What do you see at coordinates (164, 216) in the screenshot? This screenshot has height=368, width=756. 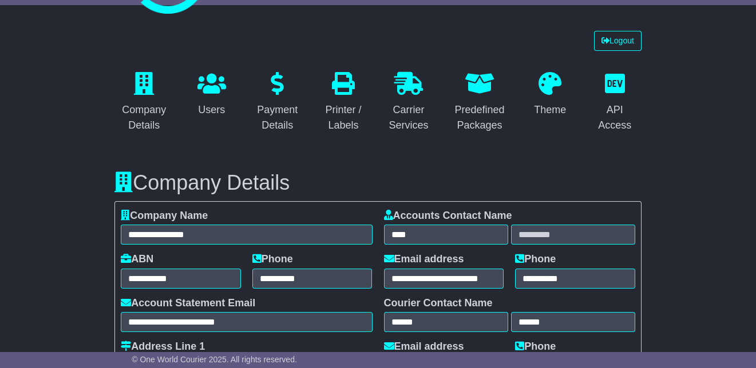 I see `label: Company Name` at bounding box center [164, 216].